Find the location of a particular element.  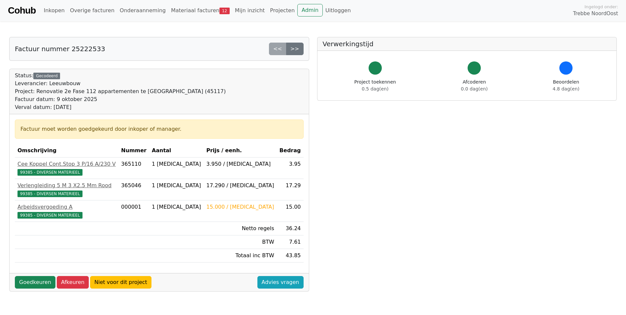

td: 365110 is located at coordinates (134, 168).